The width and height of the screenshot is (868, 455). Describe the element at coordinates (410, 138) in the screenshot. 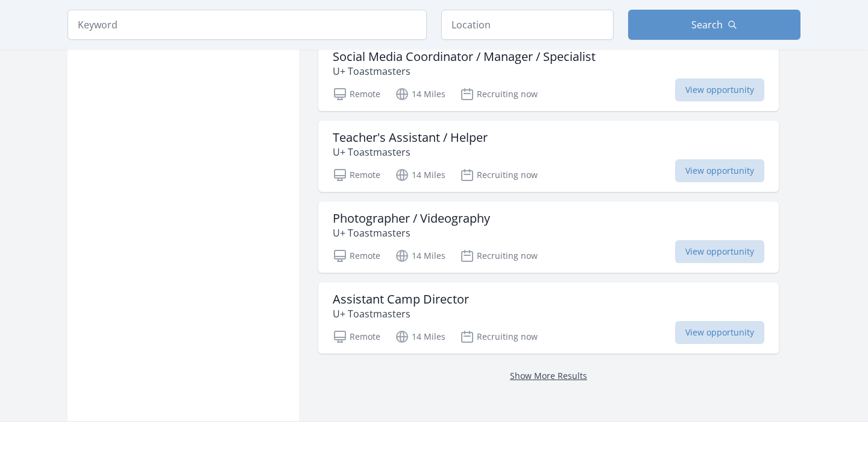

I see `h3: Teacher's Assistant / Helper` at that location.